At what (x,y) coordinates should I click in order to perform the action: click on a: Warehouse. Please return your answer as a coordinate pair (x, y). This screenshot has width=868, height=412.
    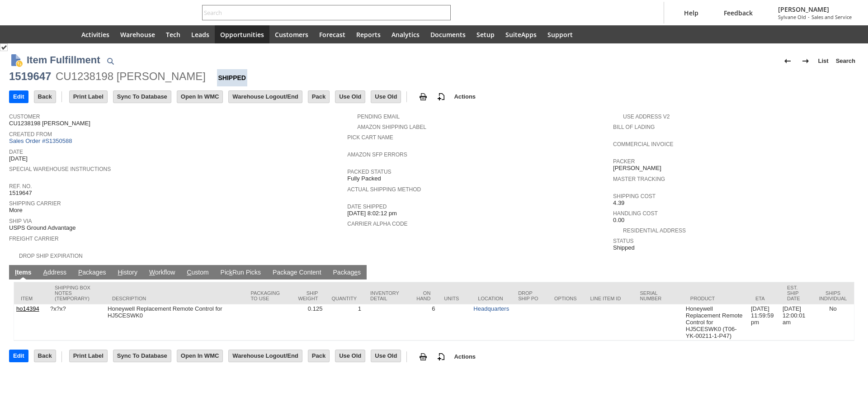
    Looking at the image, I should click on (138, 34).